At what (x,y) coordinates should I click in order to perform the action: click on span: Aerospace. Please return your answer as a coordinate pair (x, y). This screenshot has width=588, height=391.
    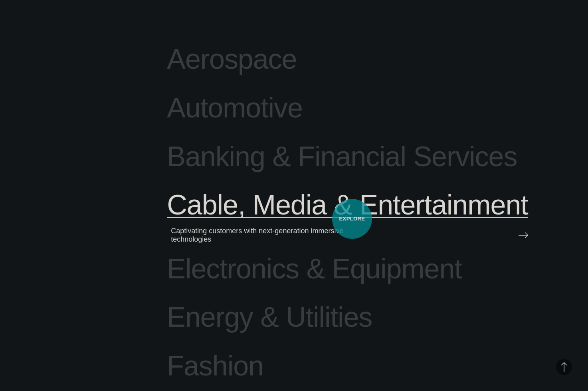
    Looking at the image, I should click on (232, 59).